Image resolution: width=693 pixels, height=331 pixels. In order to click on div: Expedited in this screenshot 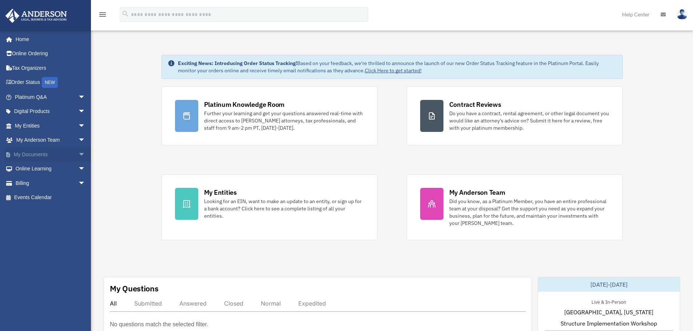, I will do `click(312, 304)`.